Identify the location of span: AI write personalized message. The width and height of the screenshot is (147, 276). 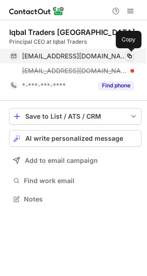
(74, 138).